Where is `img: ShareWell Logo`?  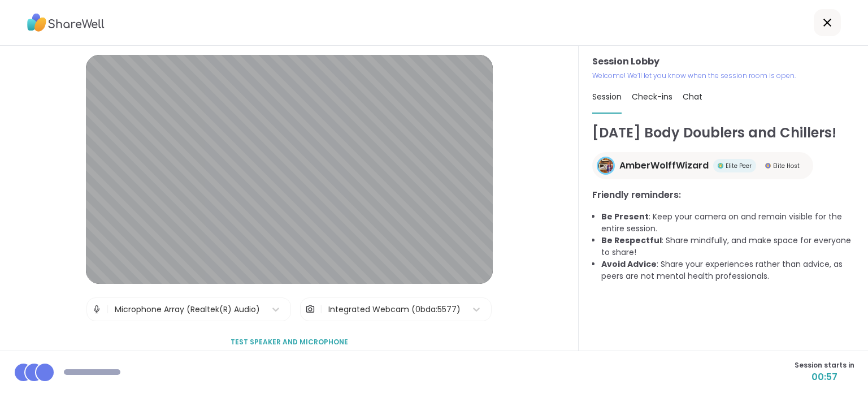
img: ShareWell Logo is located at coordinates (66, 23).